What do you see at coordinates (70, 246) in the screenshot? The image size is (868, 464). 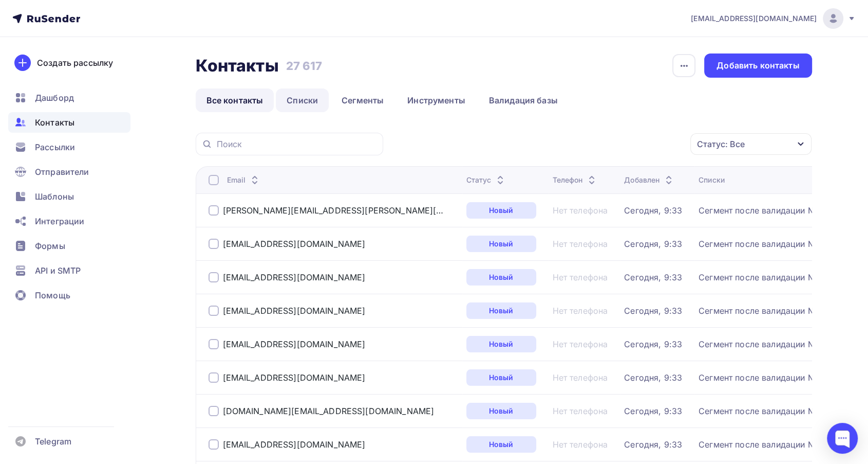 I see `a: Формы` at bounding box center [70, 246].